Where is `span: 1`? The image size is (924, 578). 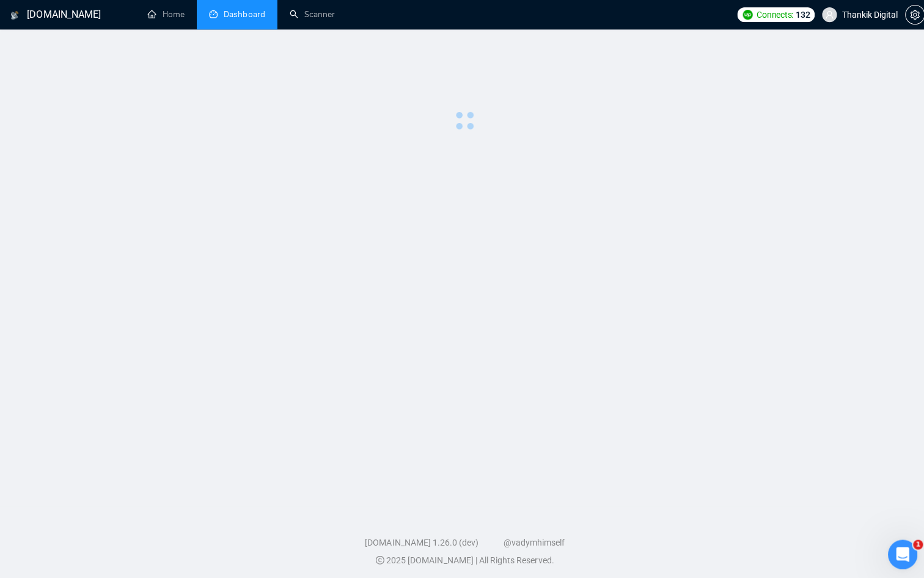 span: 1 is located at coordinates (912, 542).